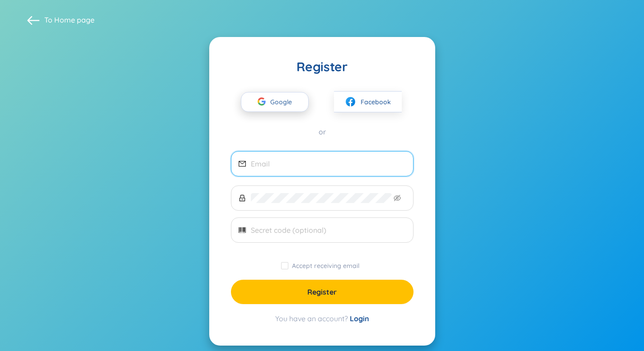  Describe the element at coordinates (325, 266) in the screenshot. I see `span: Accept receiving email` at that location.